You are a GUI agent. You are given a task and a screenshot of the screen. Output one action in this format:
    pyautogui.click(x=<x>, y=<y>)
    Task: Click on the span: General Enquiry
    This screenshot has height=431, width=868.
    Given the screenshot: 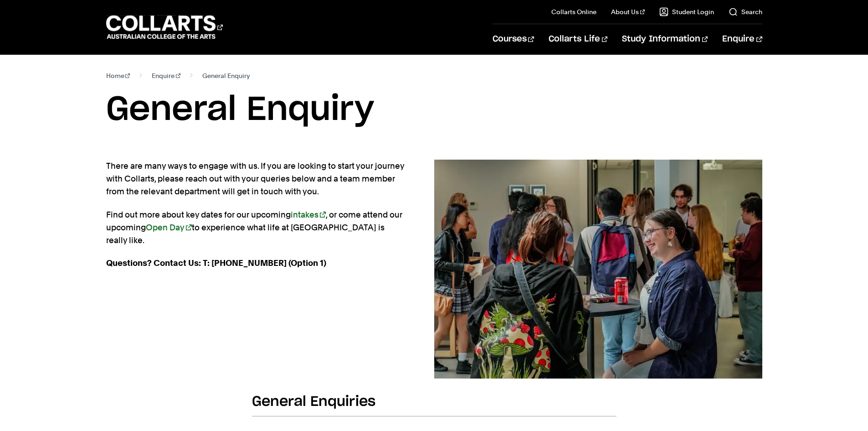 What is the action you would take?
    pyautogui.click(x=226, y=76)
    